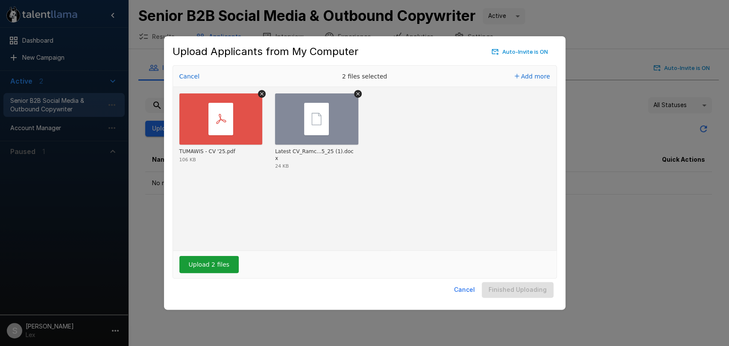 This screenshot has width=729, height=346. Describe the element at coordinates (265, 52) in the screenshot. I see `h5: Upload Applicants from My Computer` at that location.